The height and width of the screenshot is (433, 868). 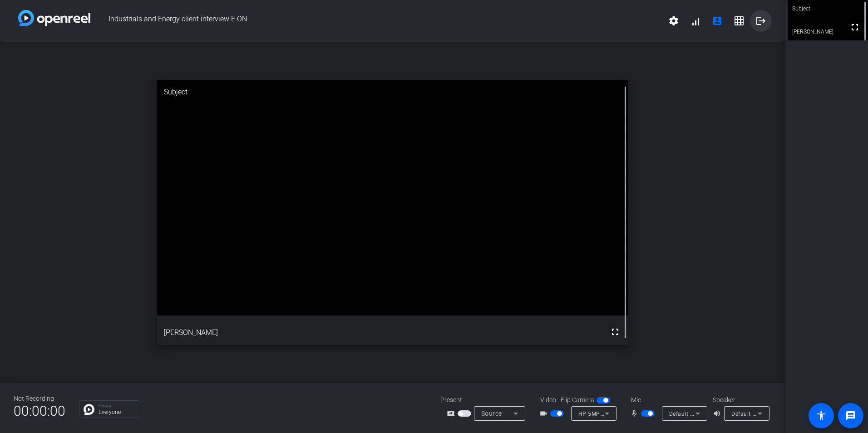 I want to click on mat-icon: accessibility, so click(x=822, y=416).